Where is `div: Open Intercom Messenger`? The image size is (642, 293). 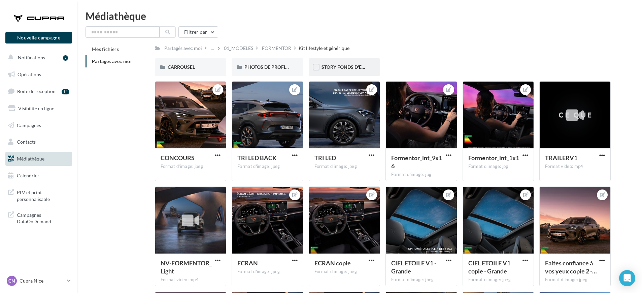
div: Open Intercom Messenger is located at coordinates (627, 278).